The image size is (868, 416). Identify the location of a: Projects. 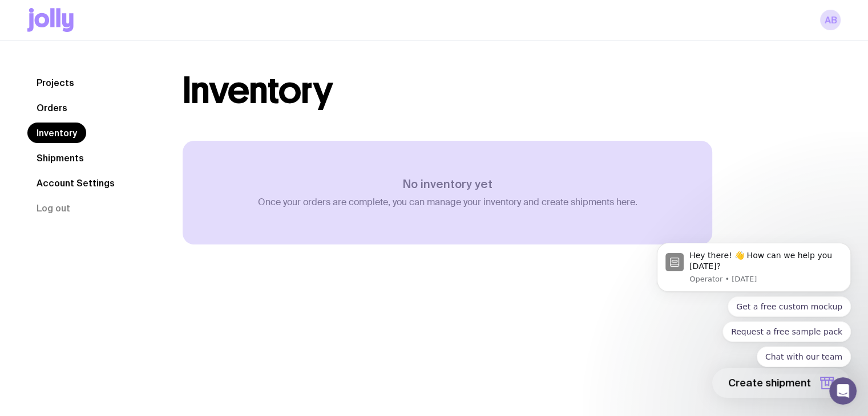
(55, 83).